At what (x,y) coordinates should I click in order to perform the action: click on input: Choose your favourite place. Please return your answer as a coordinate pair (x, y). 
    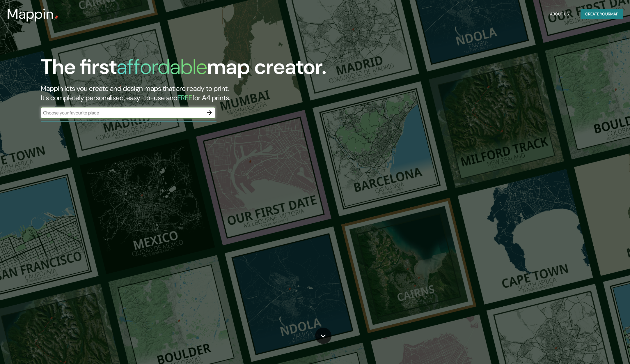
    Looking at the image, I should click on (122, 113).